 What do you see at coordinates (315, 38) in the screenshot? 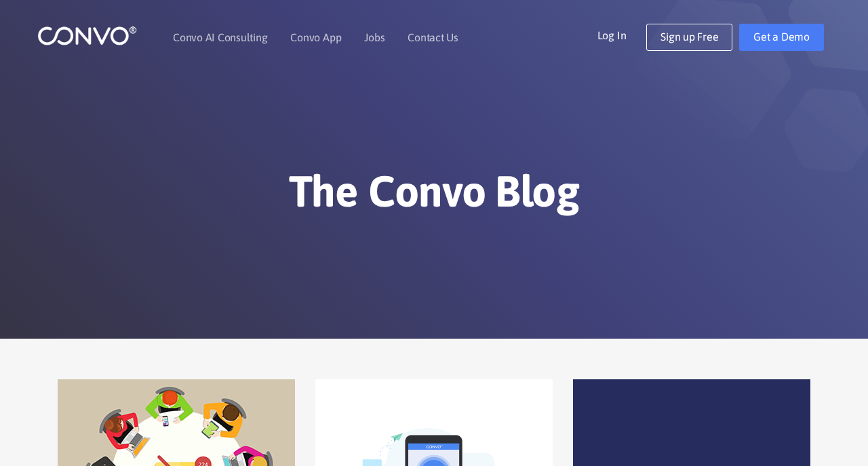
I see `a: Convo App` at bounding box center [315, 38].